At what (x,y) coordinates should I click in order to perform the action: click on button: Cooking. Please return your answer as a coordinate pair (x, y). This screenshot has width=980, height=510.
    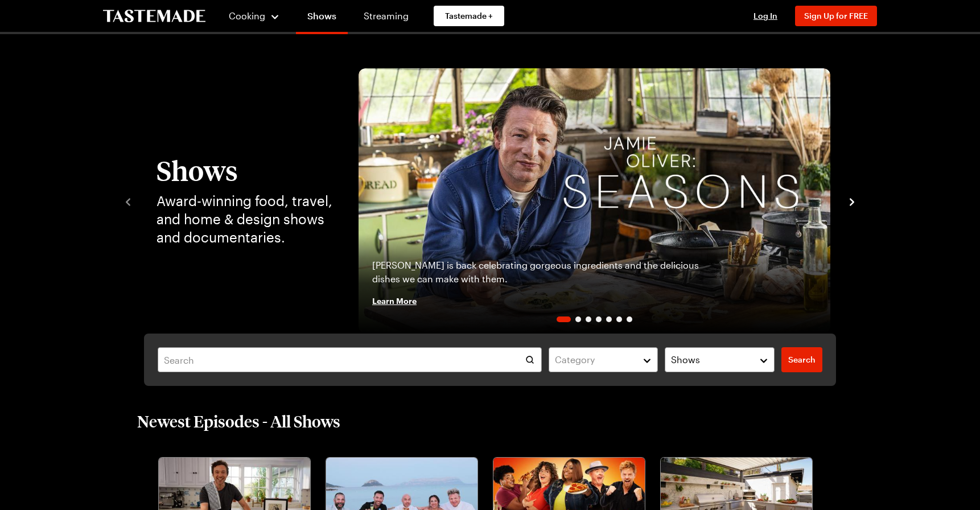
    Looking at the image, I should click on (254, 16).